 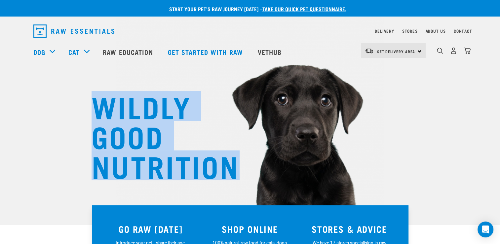 What do you see at coordinates (350, 229) in the screenshot?
I see `h3: STORES & ADVICE` at bounding box center [350, 229].